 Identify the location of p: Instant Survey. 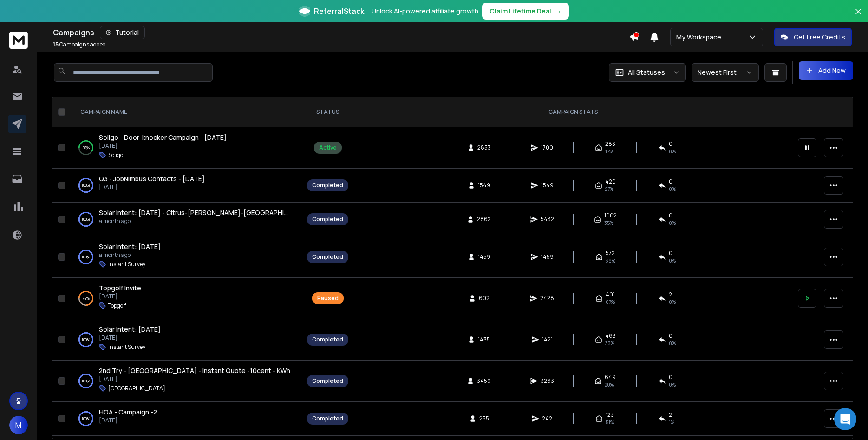
(127, 265).